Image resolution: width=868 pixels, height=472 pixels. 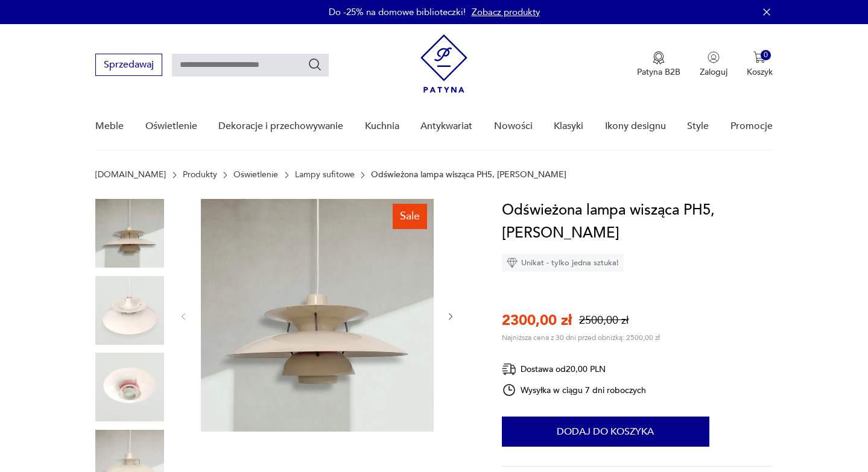 What do you see at coordinates (759, 58) in the screenshot?
I see `img: Ikona koszyka` at bounding box center [759, 58].